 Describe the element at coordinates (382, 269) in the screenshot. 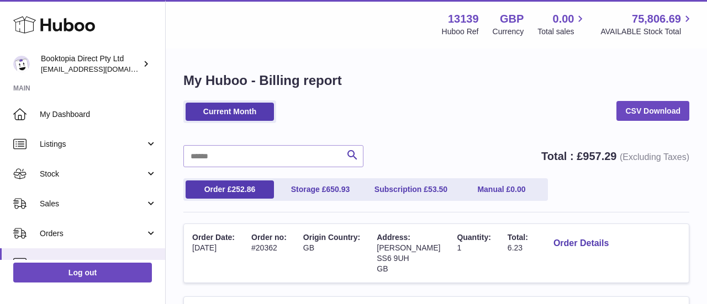

I see `span: GB` at that location.